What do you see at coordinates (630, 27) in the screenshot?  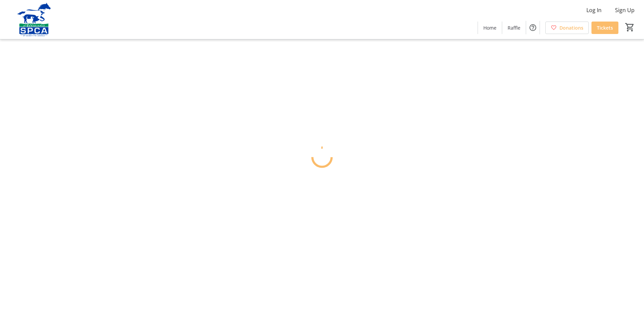 I see `button: Cart` at bounding box center [630, 27].